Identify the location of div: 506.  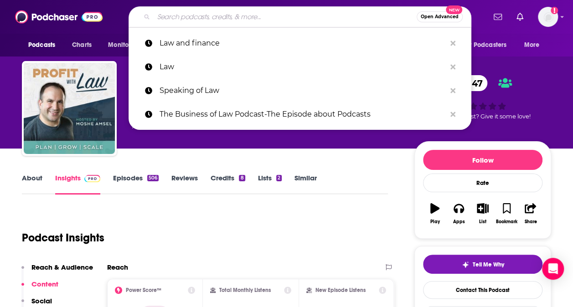
(153, 178).